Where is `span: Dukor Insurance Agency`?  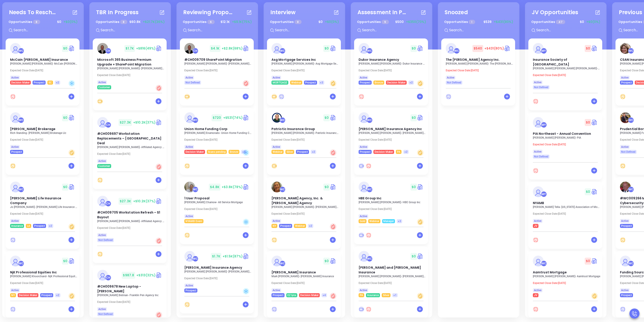
span: Dukor Insurance Agency is located at coordinates (379, 60).